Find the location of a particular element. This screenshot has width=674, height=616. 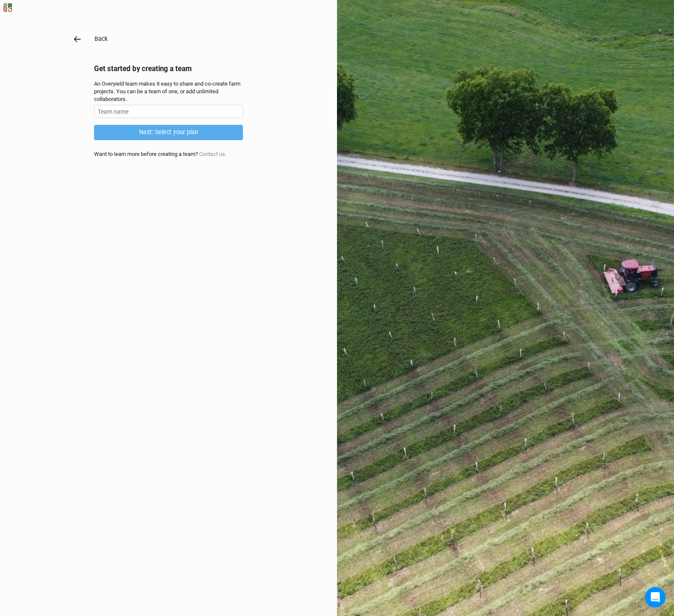

button: Back is located at coordinates (101, 38).